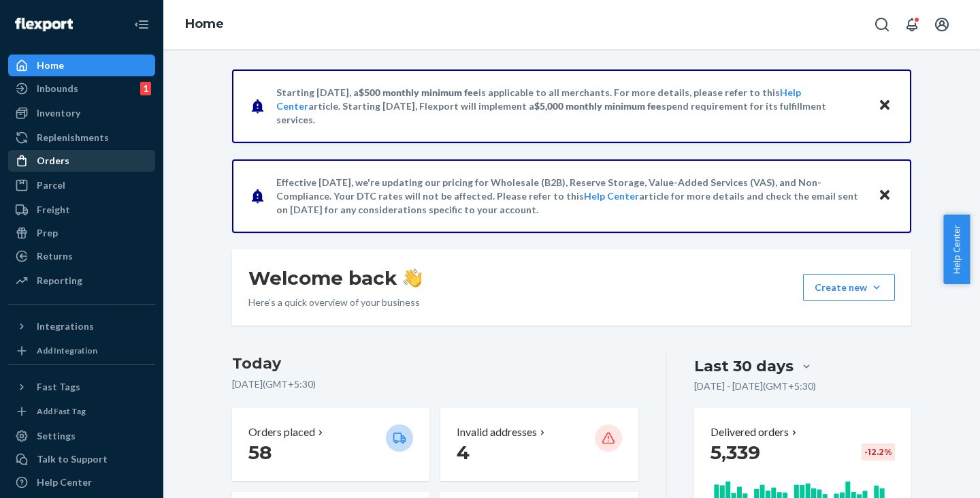  Describe the element at coordinates (942, 25) in the screenshot. I see `button: Open account menu` at that location.